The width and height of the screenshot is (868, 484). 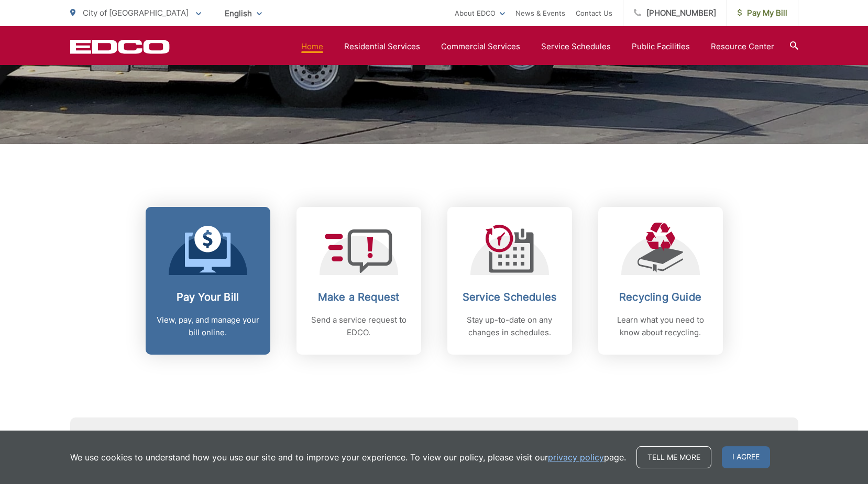 I want to click on span: English, so click(x=243, y=13).